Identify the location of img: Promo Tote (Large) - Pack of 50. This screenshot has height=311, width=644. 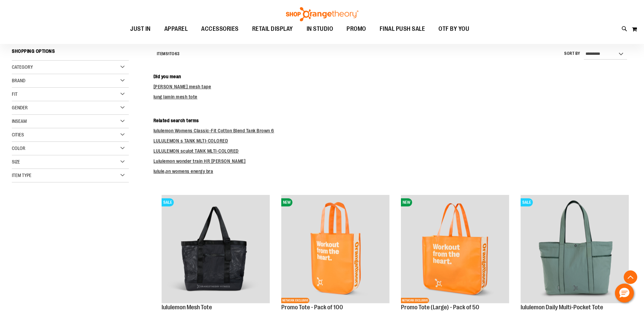
(455, 249).